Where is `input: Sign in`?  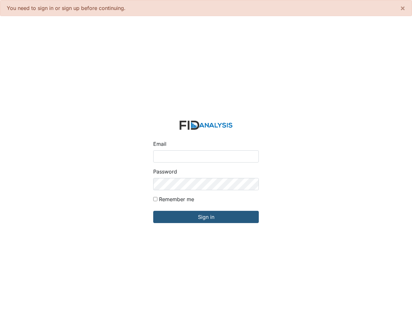
input: Sign in is located at coordinates (206, 217).